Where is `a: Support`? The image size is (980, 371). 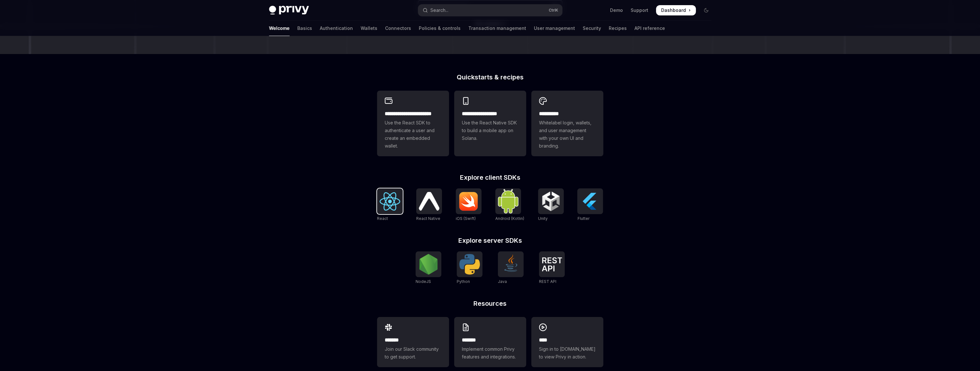 a: Support is located at coordinates (639, 10).